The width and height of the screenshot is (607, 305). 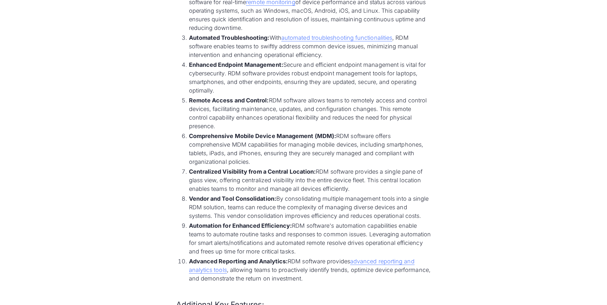 I want to click on li: RDM software provides , allowing teams to proactively identify trends, optimize device performanc..., so click(x=310, y=270).